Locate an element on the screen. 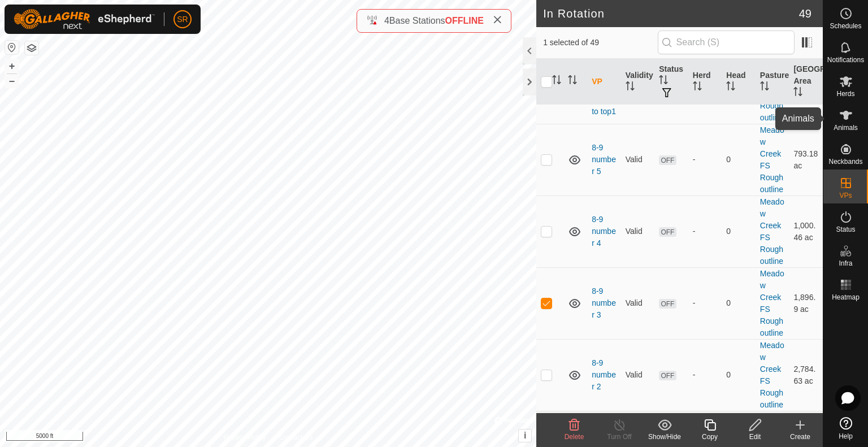 This screenshot has width=868, height=447. div: Show/Hide is located at coordinates (664, 437).